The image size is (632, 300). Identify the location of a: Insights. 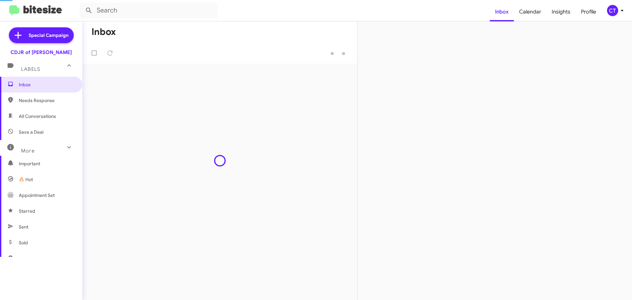
(561, 12).